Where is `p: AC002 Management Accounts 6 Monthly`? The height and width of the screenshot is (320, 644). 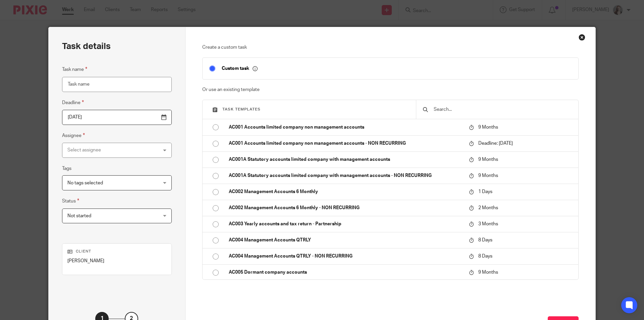 p: AC002 Management Accounts 6 Monthly is located at coordinates (346, 192).